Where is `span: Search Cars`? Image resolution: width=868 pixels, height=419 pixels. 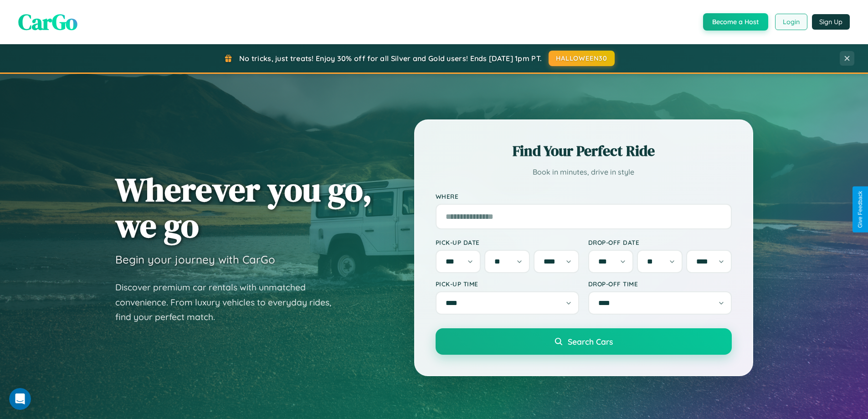
span: Search Cars is located at coordinates (590, 342).